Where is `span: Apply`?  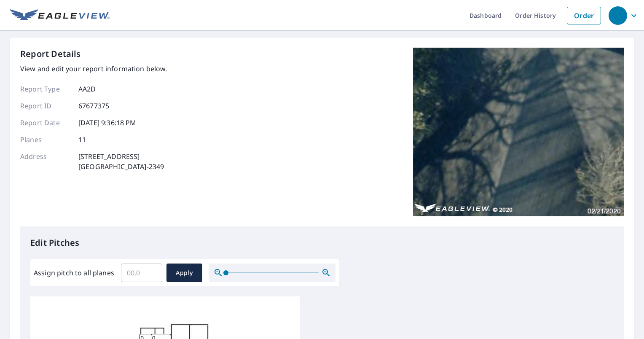 span: Apply is located at coordinates (184, 273).